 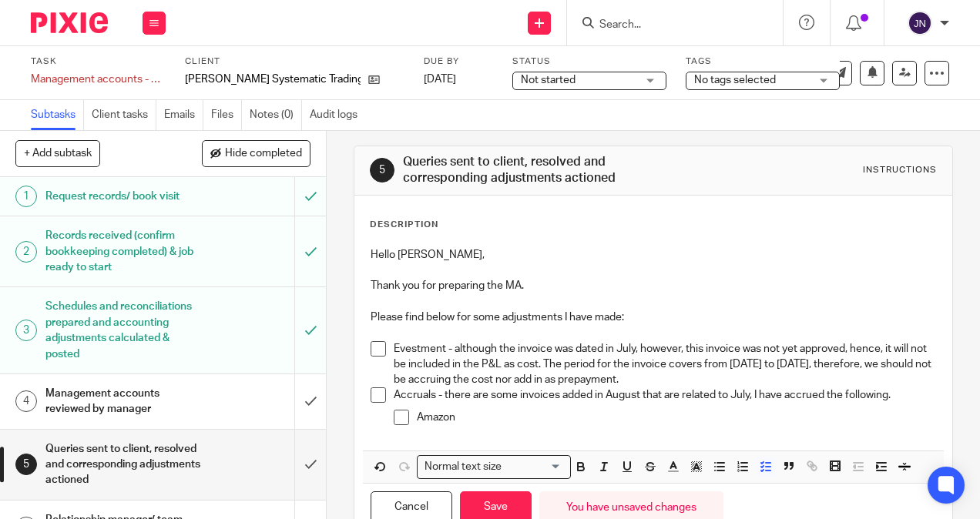 What do you see at coordinates (763, 61) in the screenshot?
I see `label: Tags` at bounding box center [763, 61].